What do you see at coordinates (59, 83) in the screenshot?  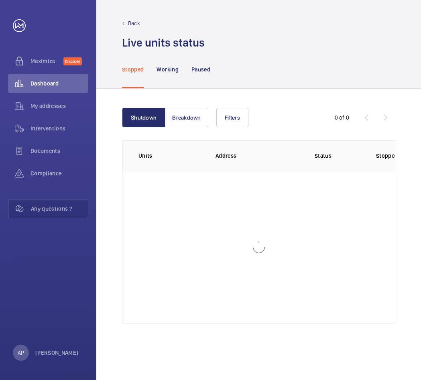 I see `span: Dashboard` at bounding box center [59, 83].